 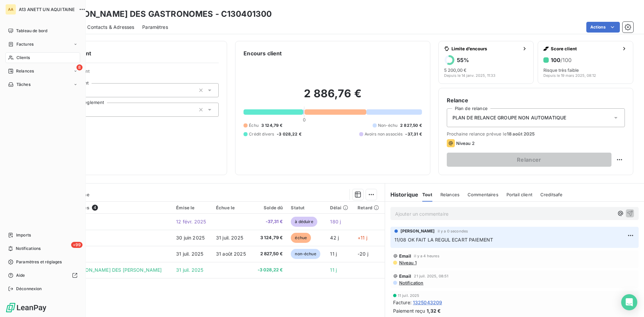 I want to click on span: Avoirs non associés, so click(x=384, y=134).